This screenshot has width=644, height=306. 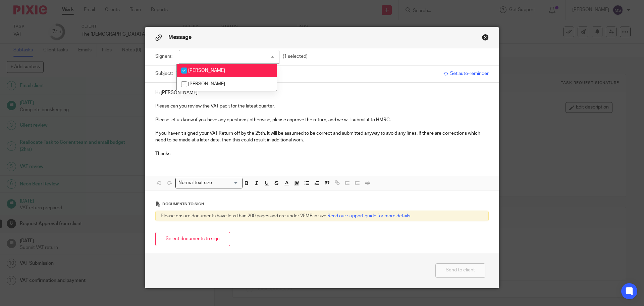 What do you see at coordinates (164, 74) in the screenshot?
I see `label: Subject:` at bounding box center [164, 74].